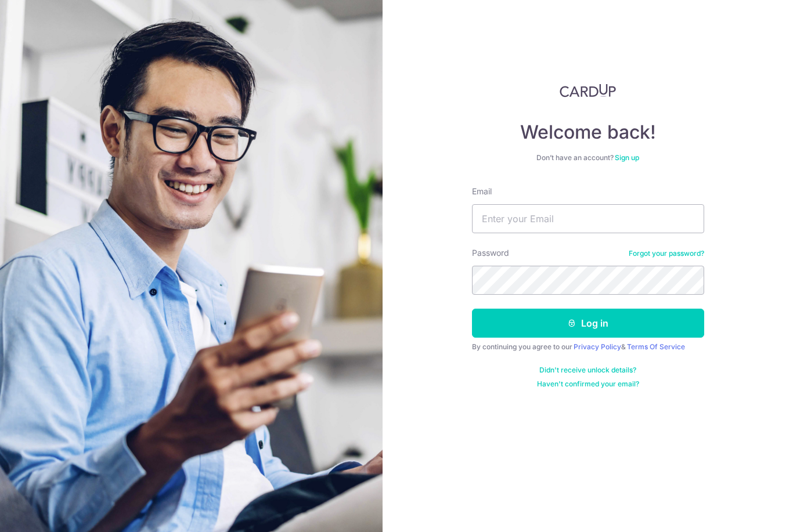  What do you see at coordinates (481, 191) in the screenshot?
I see `label: Email` at bounding box center [481, 191].